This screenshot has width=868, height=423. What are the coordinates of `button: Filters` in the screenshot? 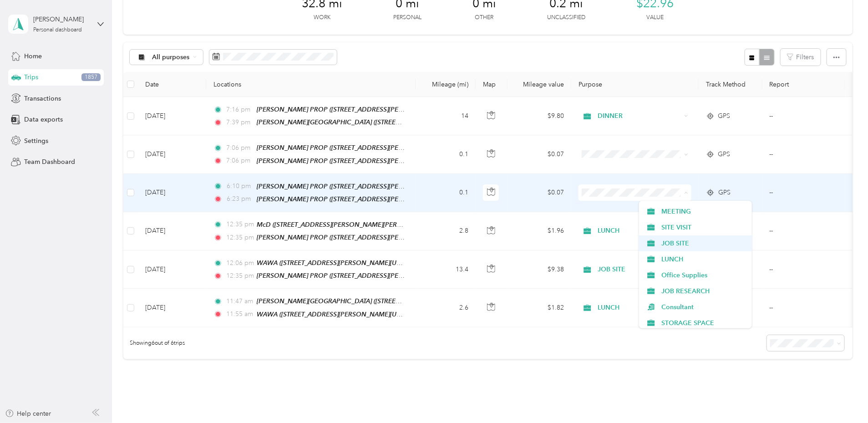 It's located at (801, 57).